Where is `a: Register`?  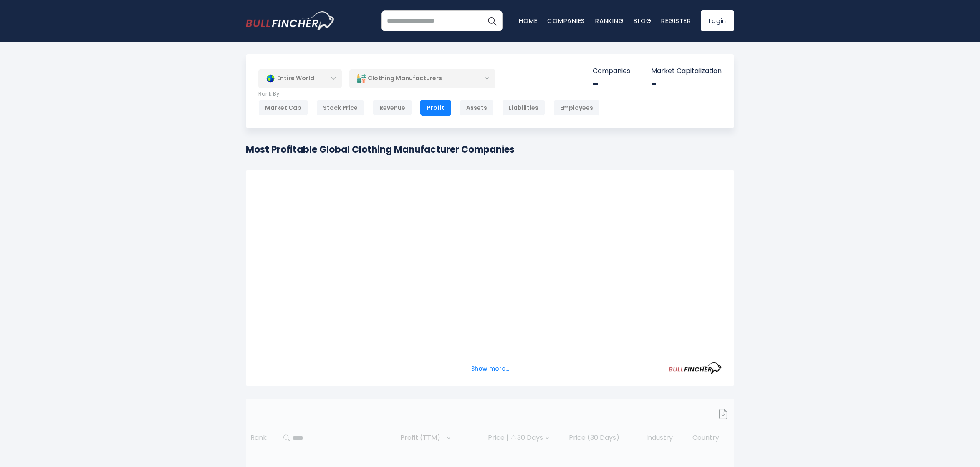
a: Register is located at coordinates (676, 21).